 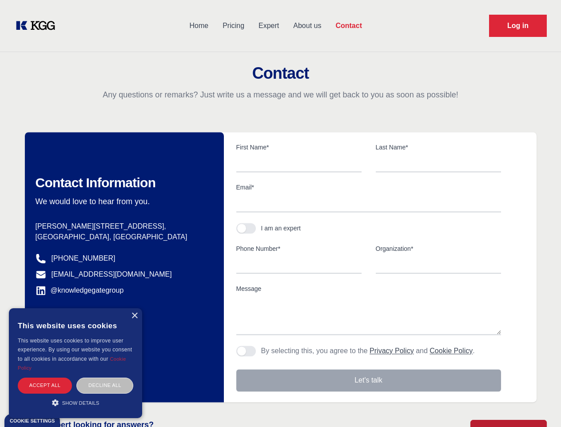 What do you see at coordinates (369, 288) in the screenshot?
I see `label: Message` at bounding box center [369, 288].